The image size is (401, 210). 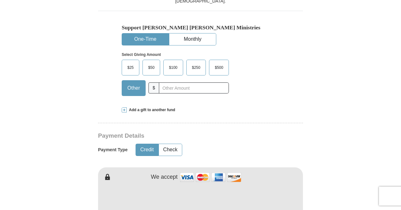 What do you see at coordinates (151, 110) in the screenshot?
I see `span: Add a gift to another fund` at bounding box center [151, 110].